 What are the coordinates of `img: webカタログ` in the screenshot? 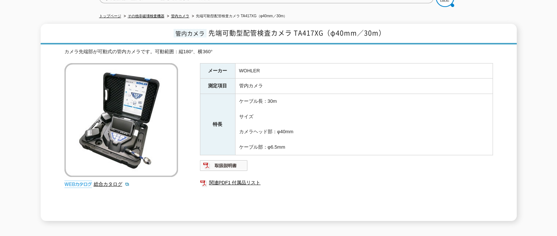 It's located at (78, 184).